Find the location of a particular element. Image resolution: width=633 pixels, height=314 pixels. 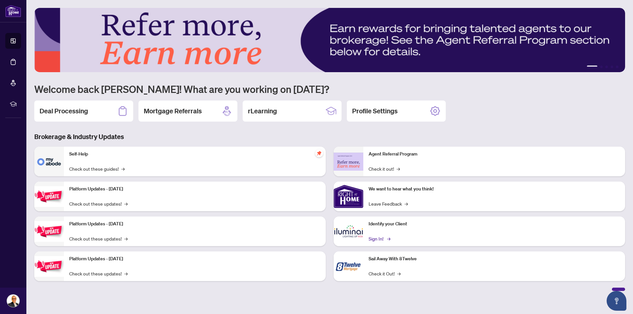

img: Agent Referral Program is located at coordinates (348, 161).